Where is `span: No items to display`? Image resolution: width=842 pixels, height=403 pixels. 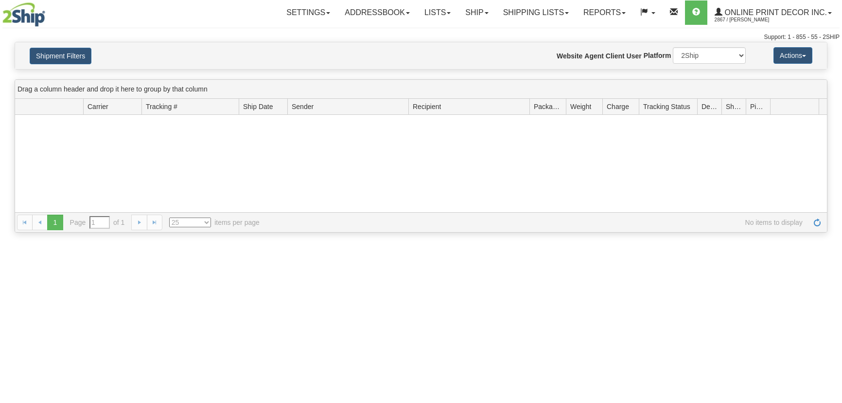 span: No items to display is located at coordinates (538, 222).